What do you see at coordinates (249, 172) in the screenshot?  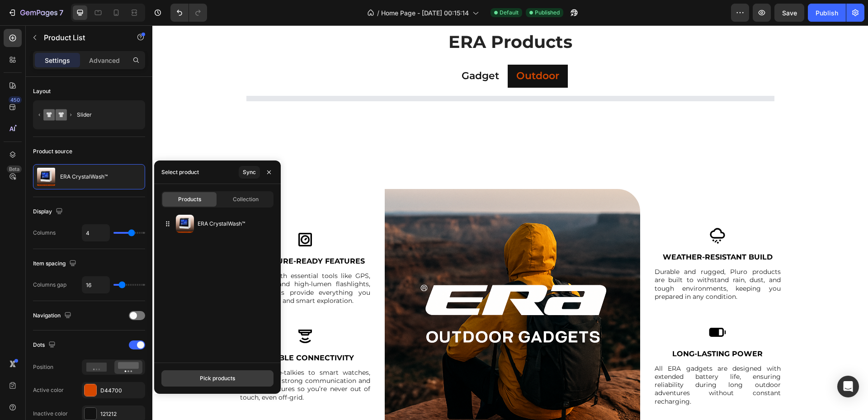 I see `button: Sync` at bounding box center [249, 172].